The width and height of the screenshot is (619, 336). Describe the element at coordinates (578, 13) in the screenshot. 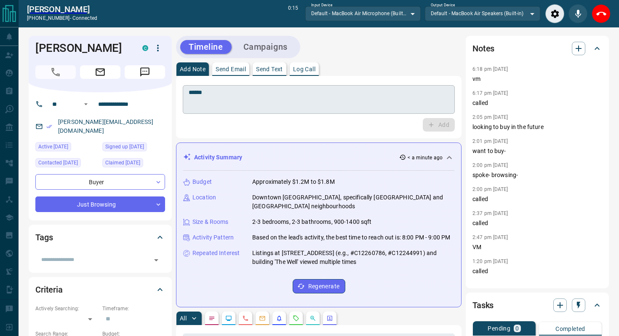

I see `div: Mute` at that location.